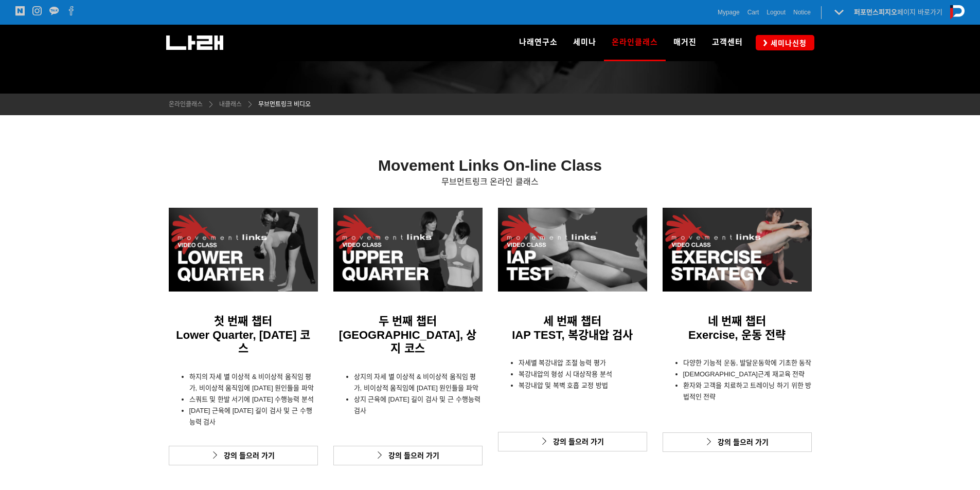 The height and width of the screenshot is (490, 980). Describe the element at coordinates (801, 13) in the screenshot. I see `span: Notice` at that location.